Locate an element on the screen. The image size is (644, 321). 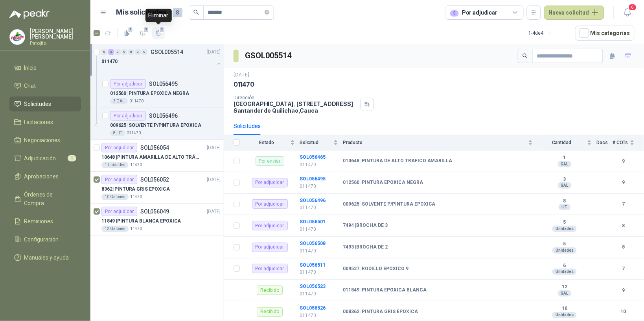
b: 011849 | PINTURA EPOXICA BLANCA is located at coordinates (385, 290).